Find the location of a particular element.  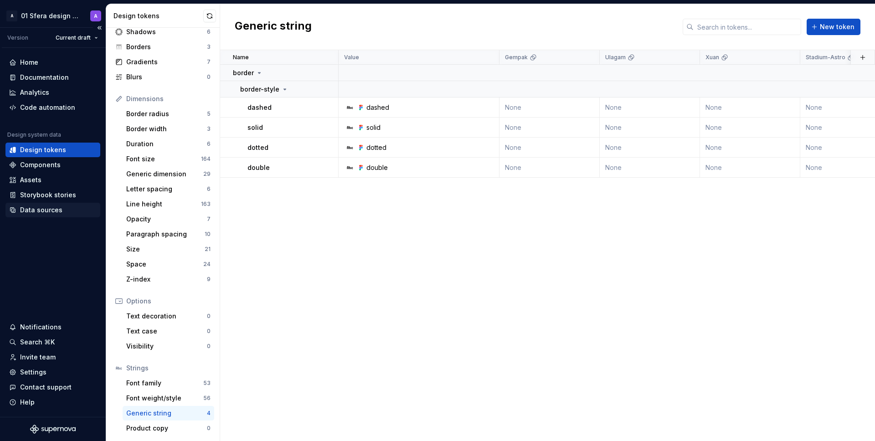

a: Generic string4 is located at coordinates (168, 413).